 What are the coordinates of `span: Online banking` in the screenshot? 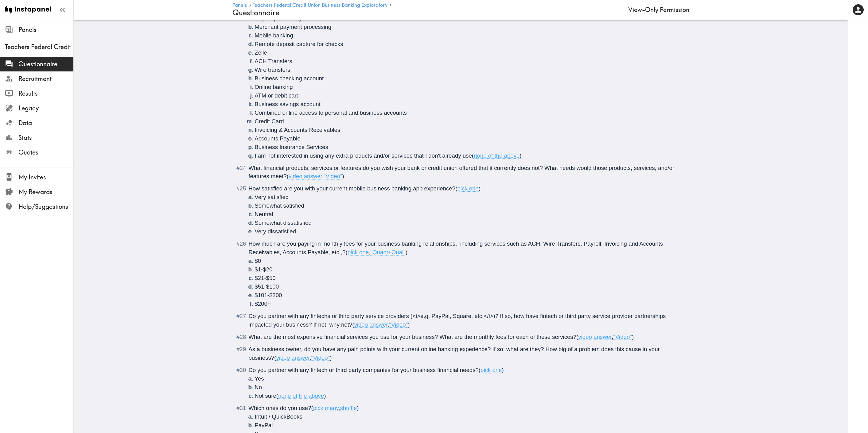 It's located at (274, 87).